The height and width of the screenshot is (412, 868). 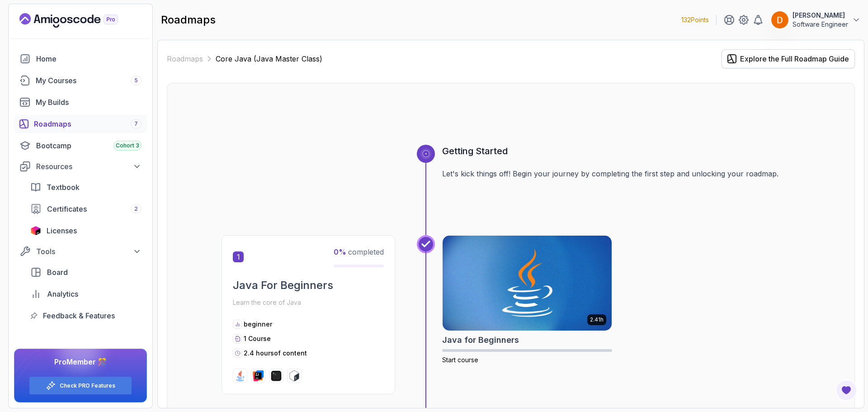 I want to click on img: Java for Beginners card, so click(x=527, y=283).